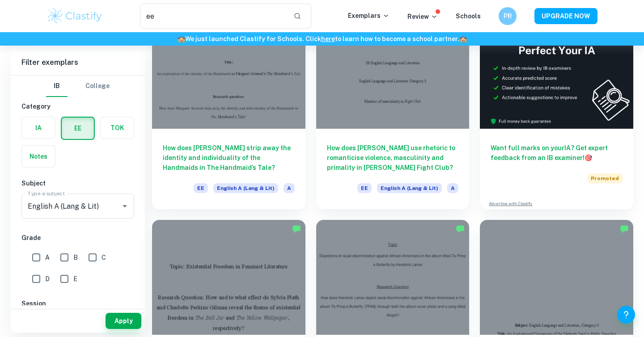 Image resolution: width=644 pixels, height=337 pixels. What do you see at coordinates (510, 204) in the screenshot?
I see `a: Advertise with Clastify` at bounding box center [510, 204].